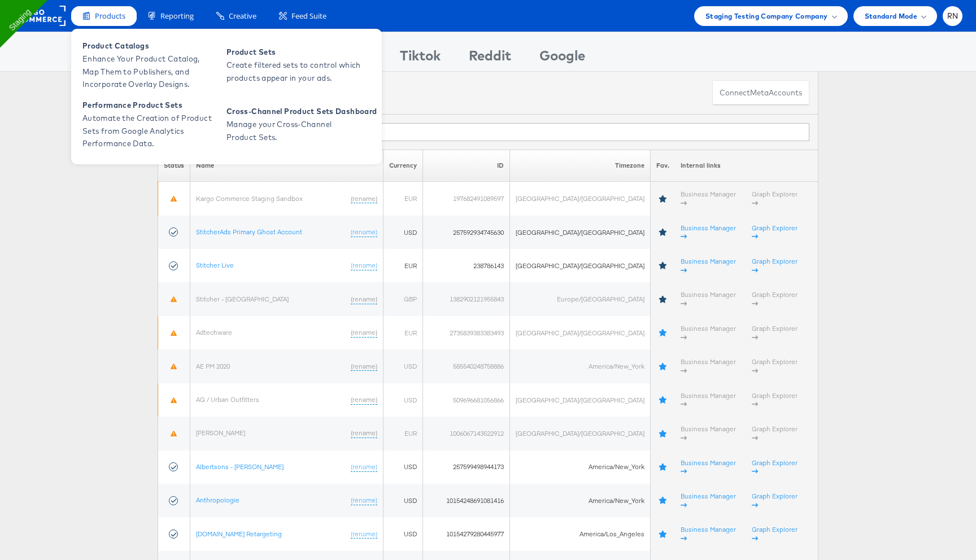 This screenshot has width=976, height=560. What do you see at coordinates (580, 166) in the screenshot?
I see `th: Timezone` at bounding box center [580, 166].